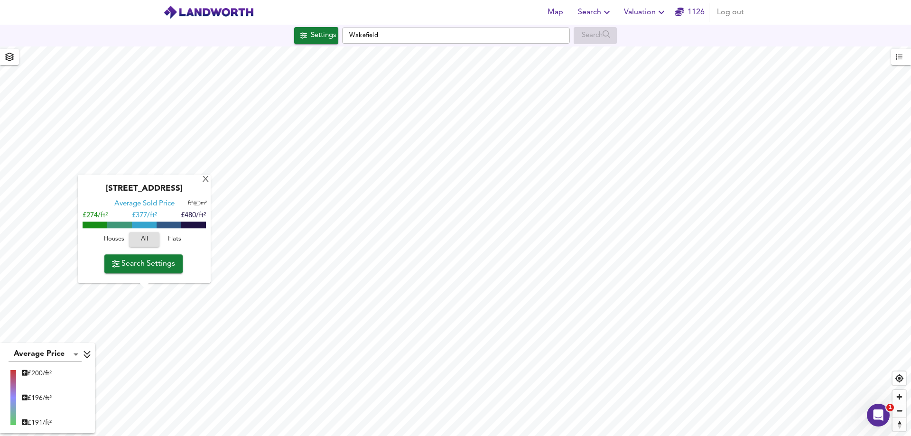 The width and height of the screenshot is (911, 436). Describe the element at coordinates (95, 216) in the screenshot. I see `span: £274/ft²` at that location.